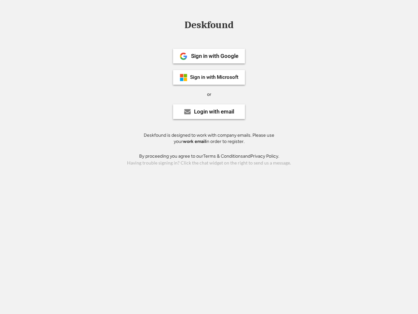  What do you see at coordinates (184, 56) in the screenshot?
I see `img: 1024px-Google__G__Logo.svg.png` at bounding box center [184, 56].